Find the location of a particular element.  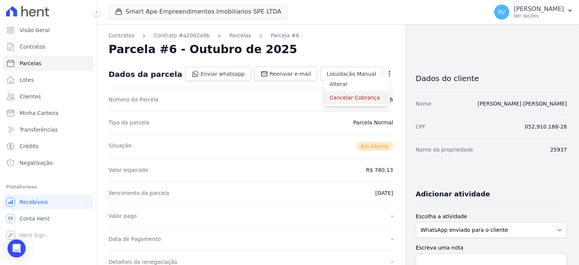

dd: R$ 780,13 is located at coordinates (380, 170).